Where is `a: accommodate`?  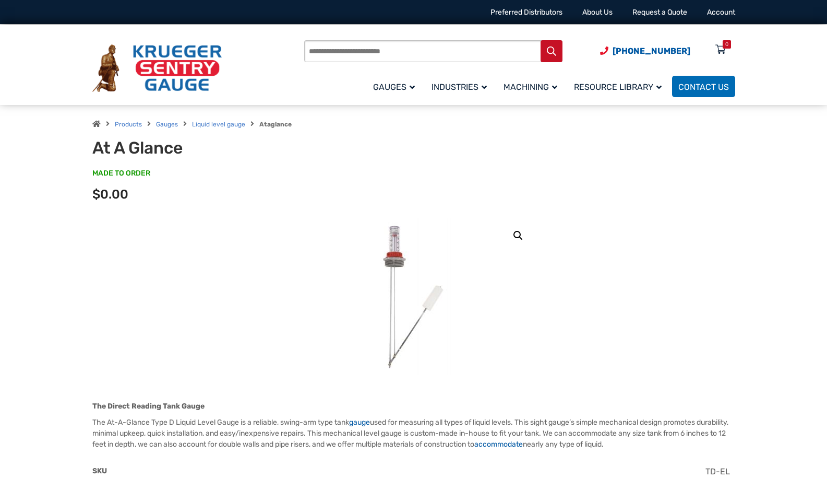
a: accommodate is located at coordinates (499, 444).